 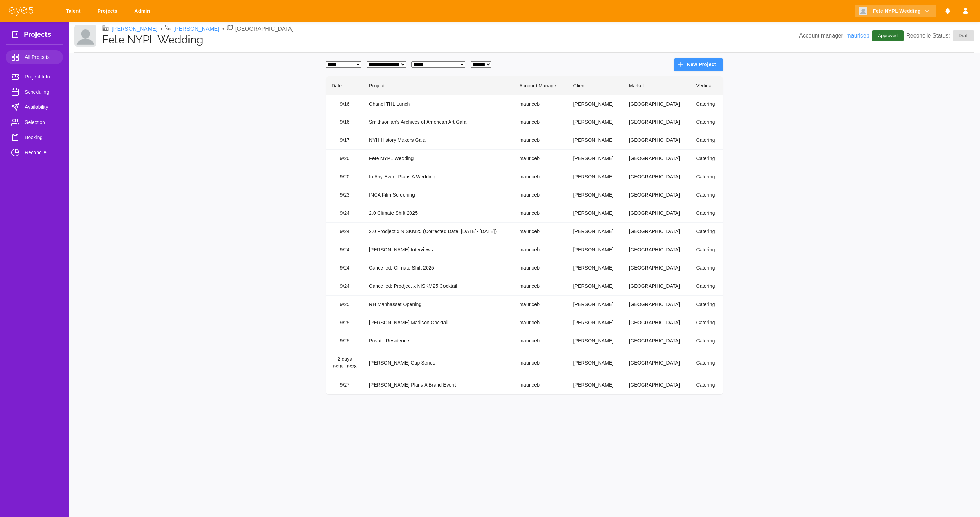 I want to click on span: Selection, so click(x=41, y=123).